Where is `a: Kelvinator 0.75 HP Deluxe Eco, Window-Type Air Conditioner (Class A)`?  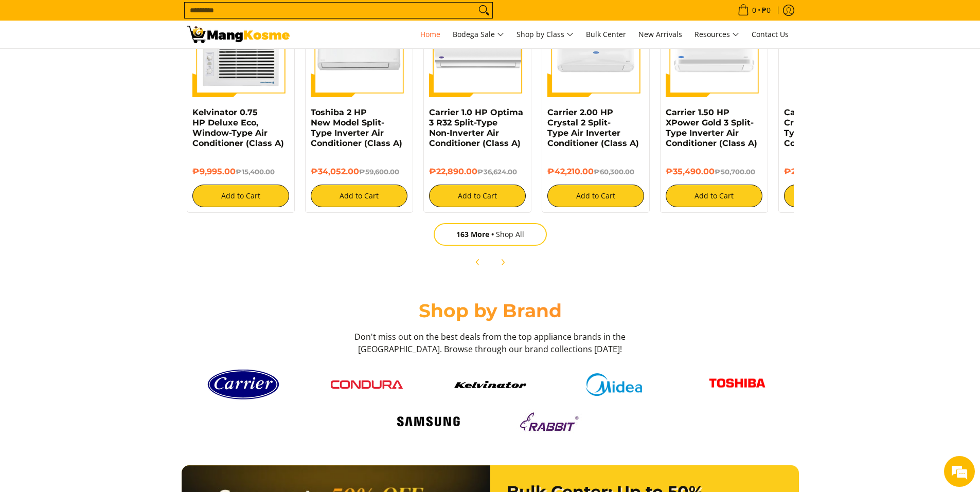
a: Kelvinator 0.75 HP Deluxe Eco, Window-Type Air Conditioner (Class A) is located at coordinates (238, 128).